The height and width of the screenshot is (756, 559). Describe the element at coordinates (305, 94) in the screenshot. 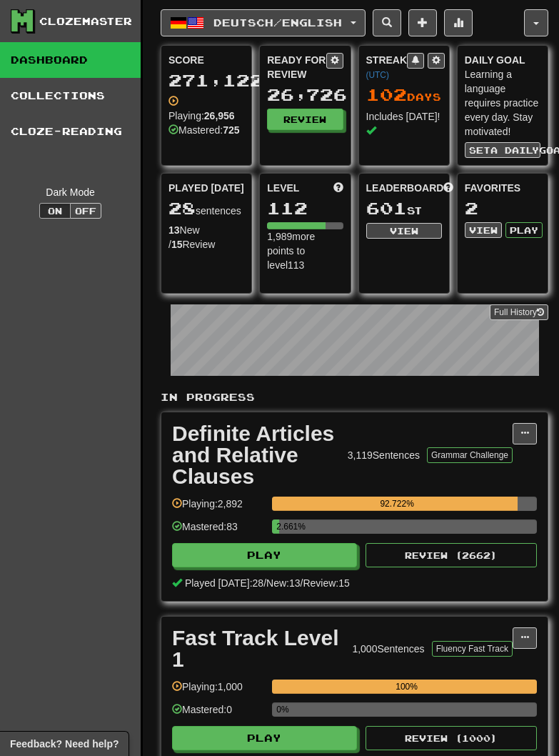

I see `div: 26,726` at that location.